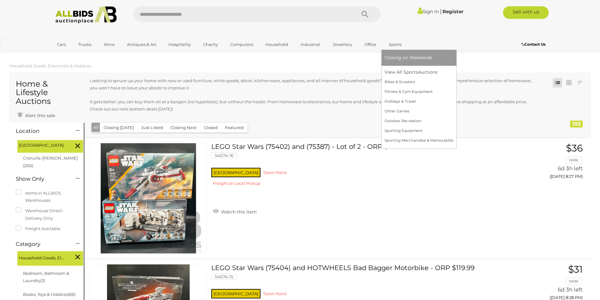 This screenshot has height=300, width=600. Describe the element at coordinates (315, 106) in the screenshot. I see `p: It gets better: you can buy them all at a bargain (no hyperbole), but without the hassle. From ho...` at that location.